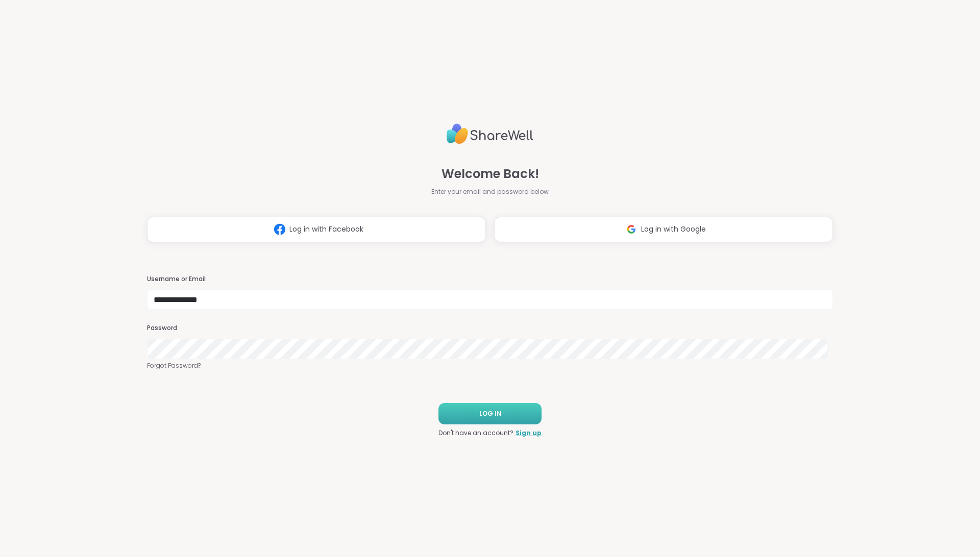  Describe the element at coordinates (490, 414) in the screenshot. I see `span: LOG IN` at that location.